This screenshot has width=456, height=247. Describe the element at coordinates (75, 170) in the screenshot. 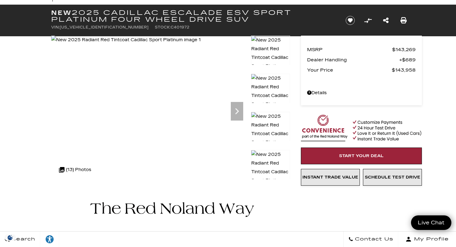

I see `div: (13) Photos` at that location.